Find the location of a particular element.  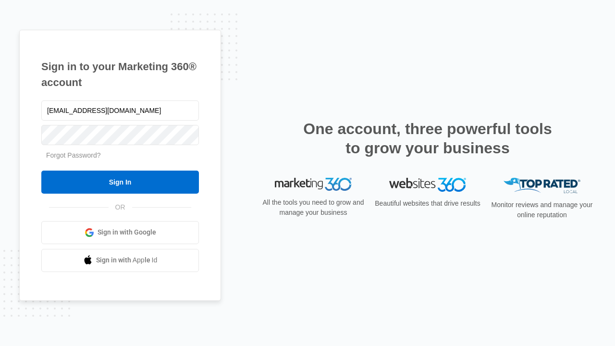

a: Sign in with Google is located at coordinates (120, 233).